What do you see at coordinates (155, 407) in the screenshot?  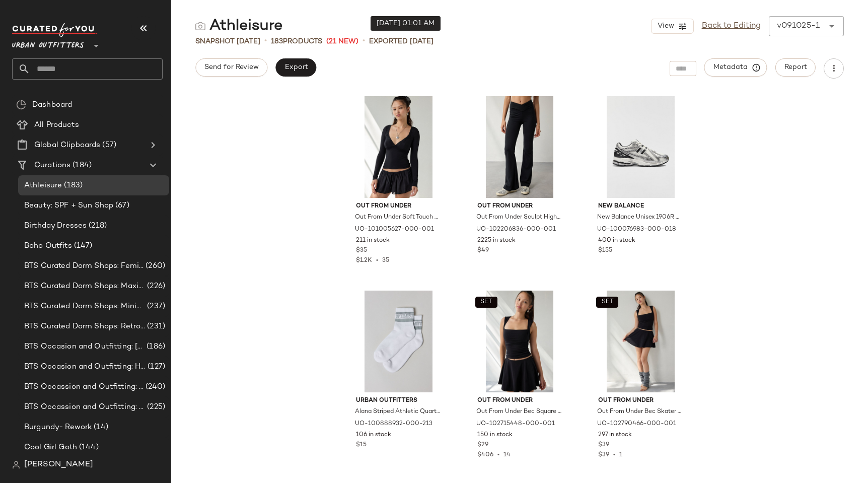 I see `span: (225)` at bounding box center [155, 407].